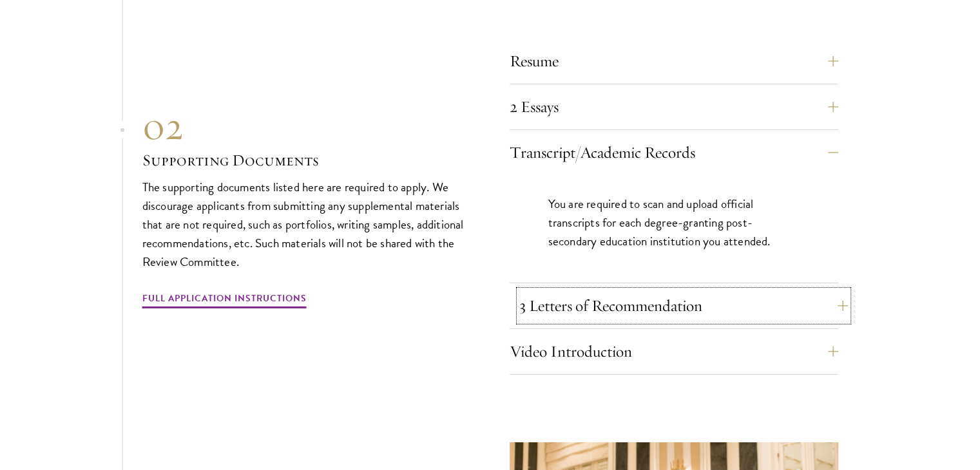 The height and width of the screenshot is (470, 980). Describe the element at coordinates (307, 160) in the screenshot. I see `h3: Supporting Documents` at that location.